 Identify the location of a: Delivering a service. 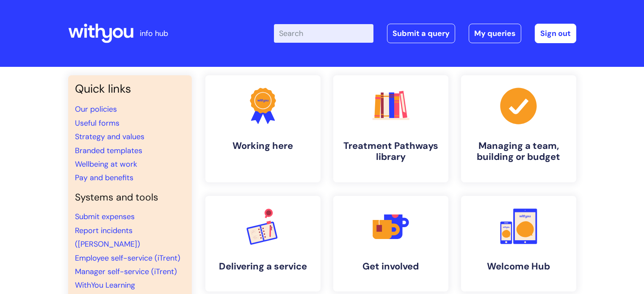
(263, 244).